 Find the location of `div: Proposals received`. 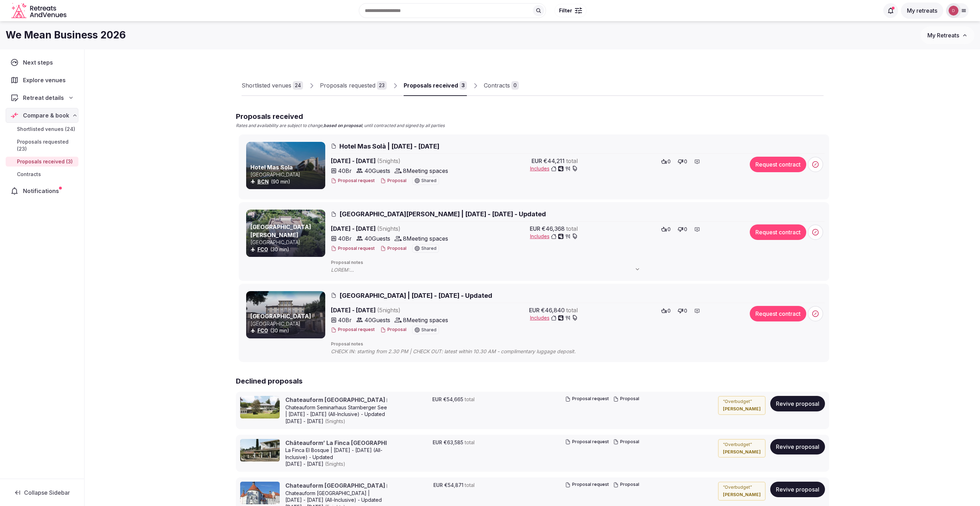

div: Proposals received is located at coordinates (431, 85).